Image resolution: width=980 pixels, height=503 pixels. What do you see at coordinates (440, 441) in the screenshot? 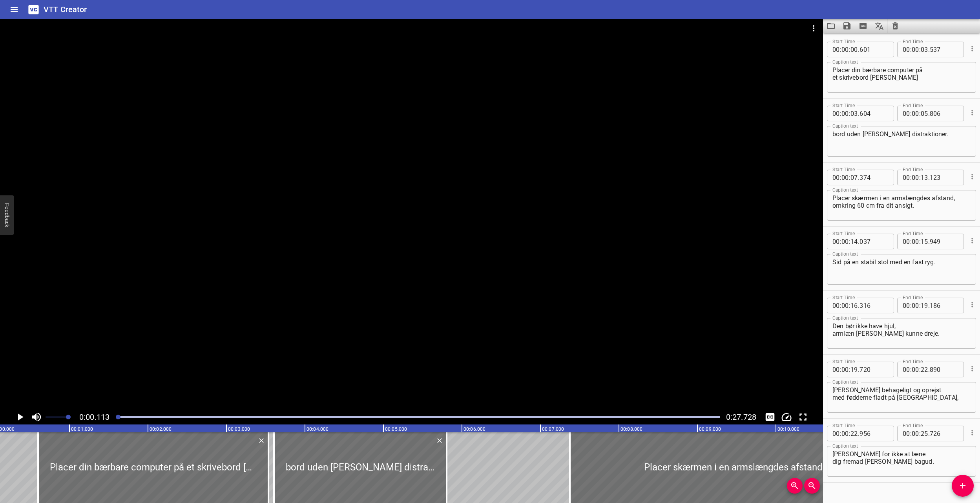
I see `button: Delete` at bounding box center [440, 441].